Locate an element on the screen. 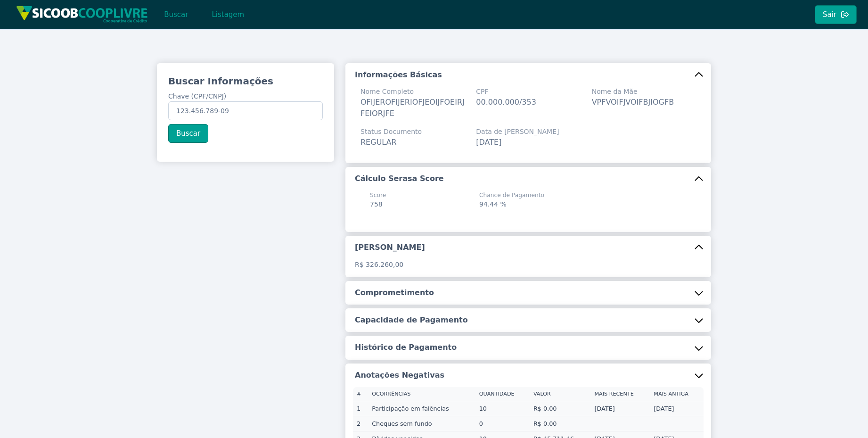  button: Cálculo Serasa Score is located at coordinates (529, 178).